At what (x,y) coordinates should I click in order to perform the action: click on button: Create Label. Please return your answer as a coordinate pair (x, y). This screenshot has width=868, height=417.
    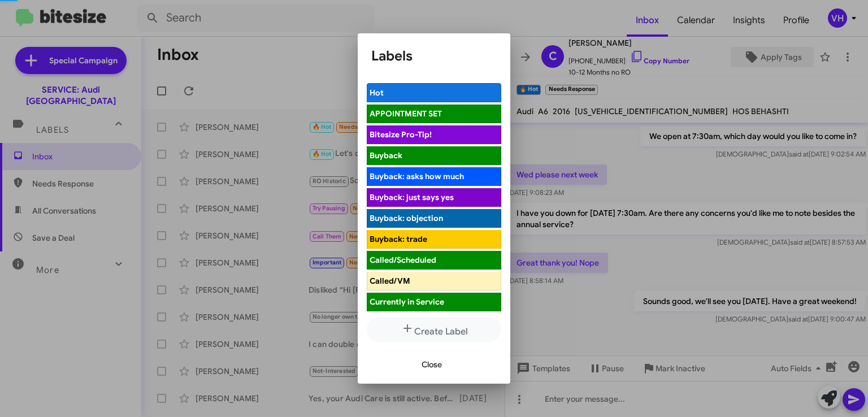
    Looking at the image, I should click on (434, 329).